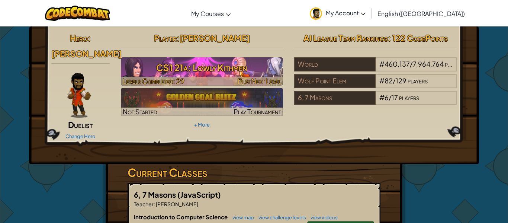 This screenshot has height=223, width=508. What do you see at coordinates (140, 111) in the screenshot?
I see `span: Not Started` at bounding box center [140, 111].